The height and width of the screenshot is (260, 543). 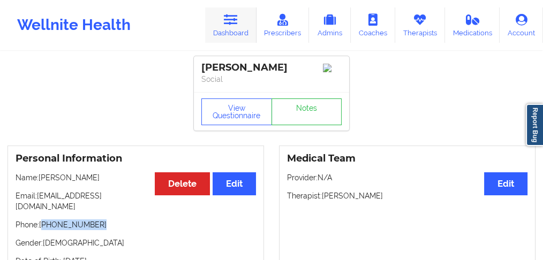 I want to click on a: Medications, so click(x=473, y=25).